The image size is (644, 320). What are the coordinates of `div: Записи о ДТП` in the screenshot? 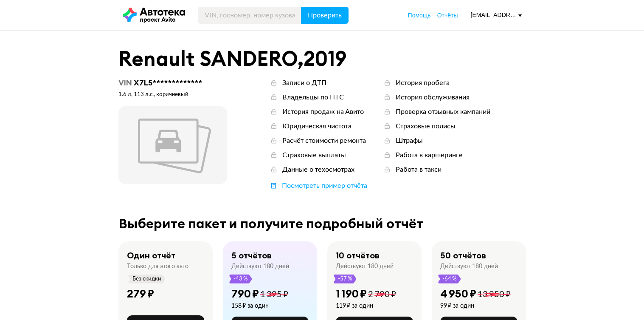 It's located at (304, 83).